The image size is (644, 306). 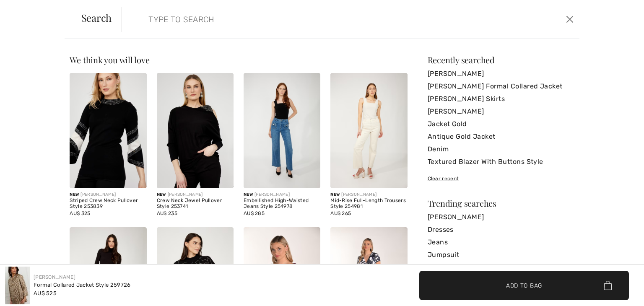 What do you see at coordinates (79, 214) in the screenshot?
I see `span: AU$ 325` at bounding box center [79, 214].